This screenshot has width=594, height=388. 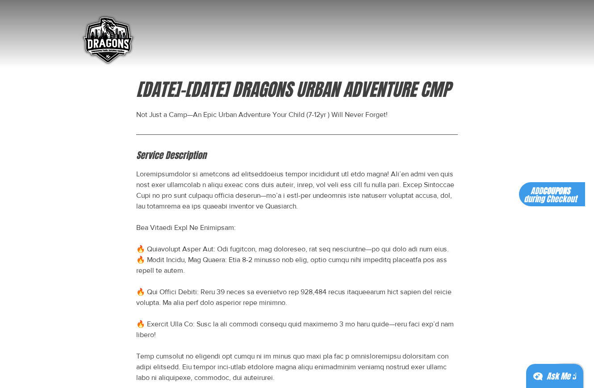 What do you see at coordinates (297, 155) in the screenshot?
I see `h2: Service Description` at bounding box center [297, 155].